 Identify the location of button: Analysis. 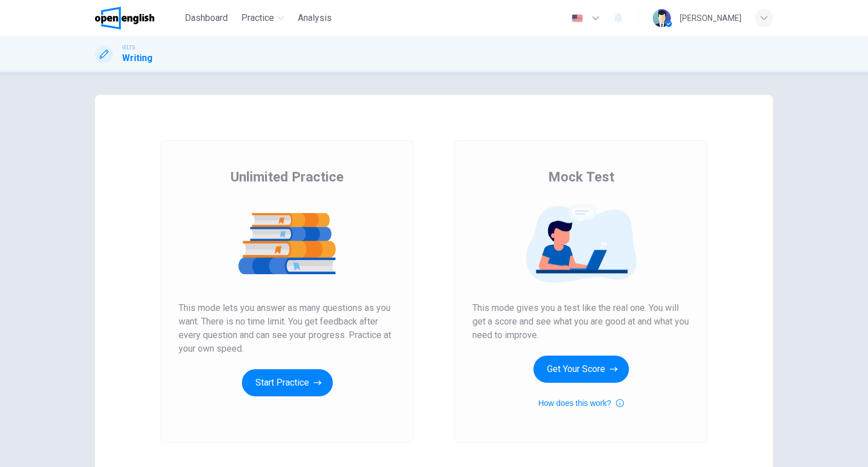
(314, 18).